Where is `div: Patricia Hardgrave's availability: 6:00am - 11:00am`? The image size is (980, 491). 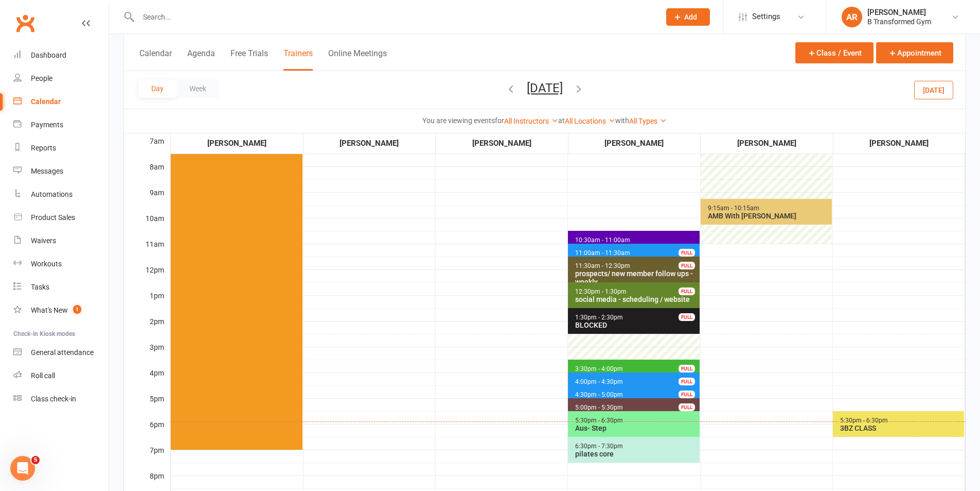 div: Patricia Hardgrave's availability: 6:00am - 11:00am is located at coordinates (766, 179).